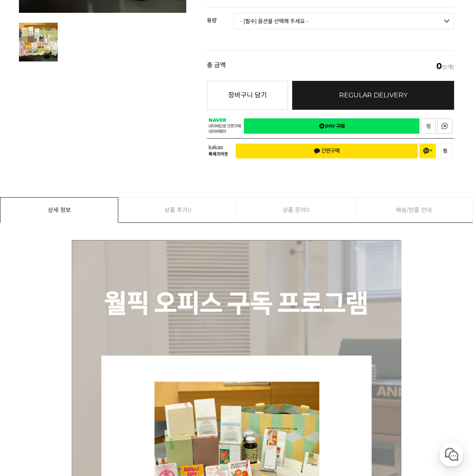  What do you see at coordinates (445, 151) in the screenshot?
I see `button: 찜` at bounding box center [445, 151].